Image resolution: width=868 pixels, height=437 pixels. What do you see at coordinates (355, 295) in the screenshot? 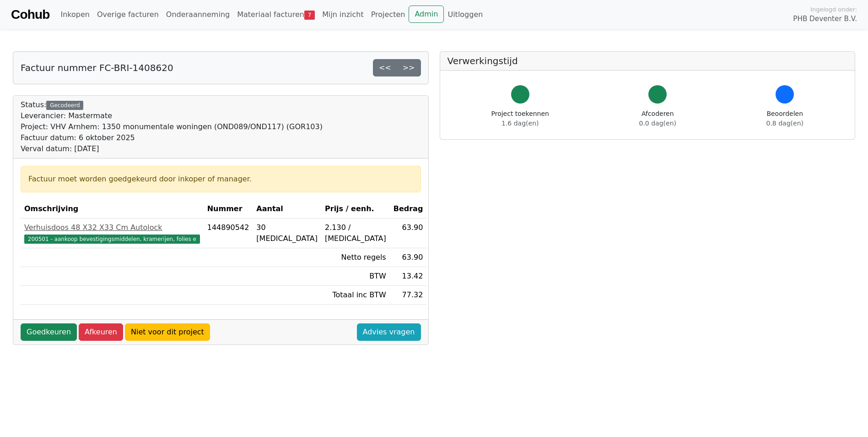
I see `td: Totaal inc BTW` at bounding box center [355, 295].